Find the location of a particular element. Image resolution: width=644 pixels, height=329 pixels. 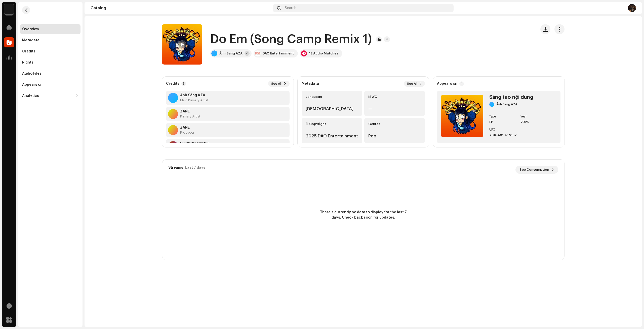

re-m-nav-item: Rights is located at coordinates (50, 62).